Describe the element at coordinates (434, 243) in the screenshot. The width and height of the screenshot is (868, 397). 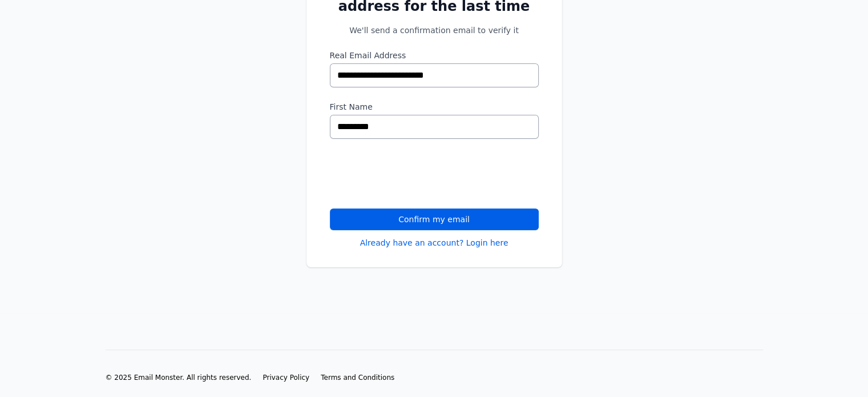
I see `a: Already have an account? Login here` at that location.